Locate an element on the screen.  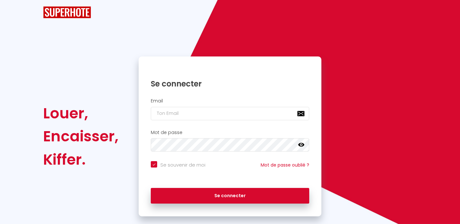
div: Kiffer. is located at coordinates (81, 160).